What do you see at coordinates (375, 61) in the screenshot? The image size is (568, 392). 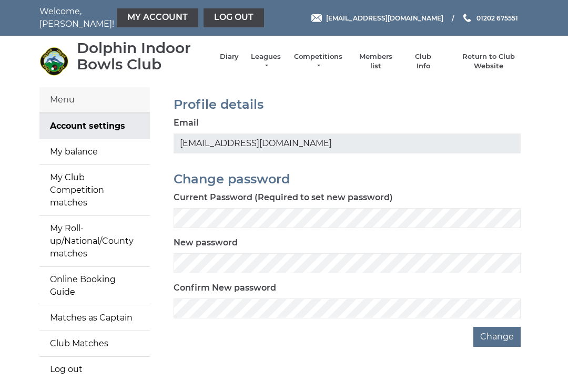 I see `a: Members list` at bounding box center [375, 61].